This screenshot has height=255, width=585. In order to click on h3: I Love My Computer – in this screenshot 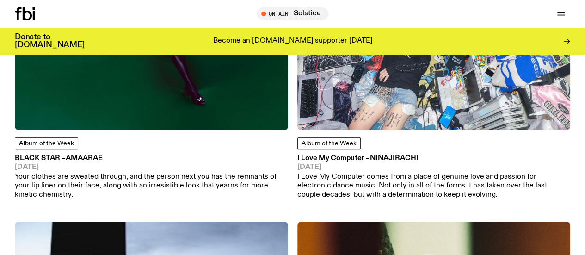, I will do `click(434, 158)`.